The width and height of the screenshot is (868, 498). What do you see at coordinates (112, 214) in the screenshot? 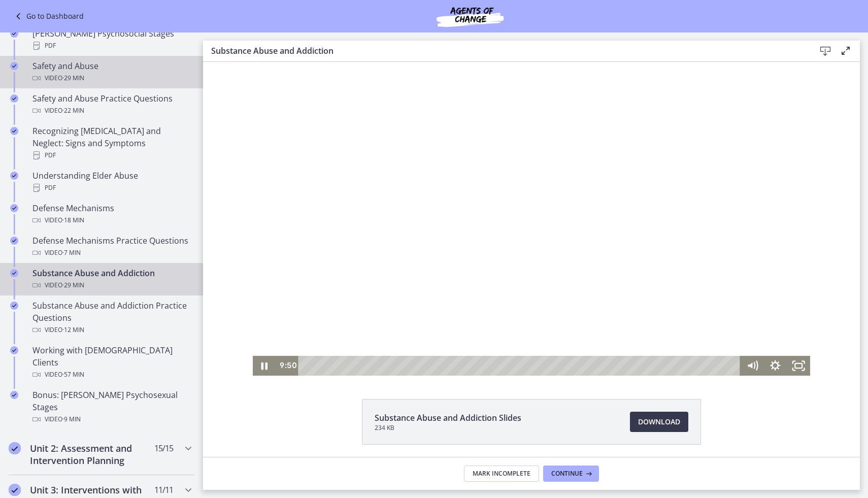
I see `div: Defense Mechanisms` at bounding box center [112, 214].